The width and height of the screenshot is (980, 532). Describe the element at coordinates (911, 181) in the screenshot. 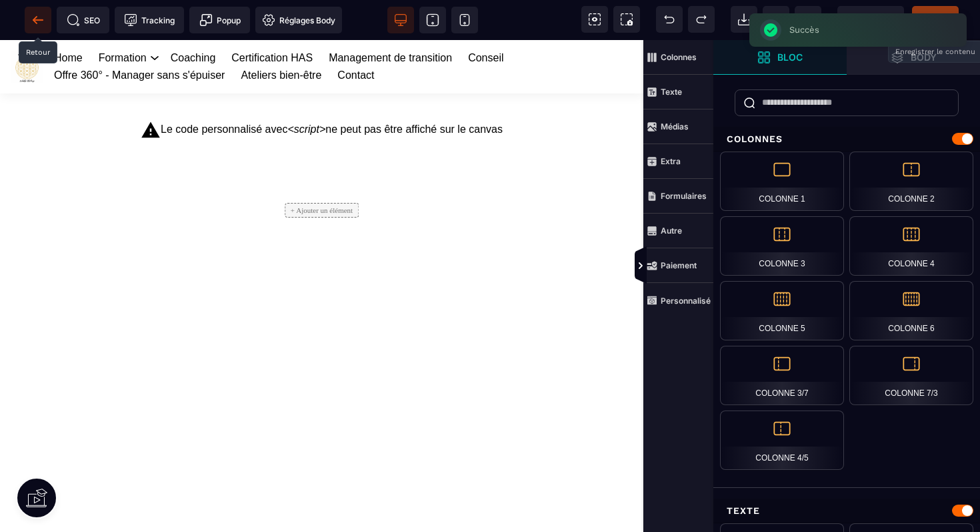

I see `div: Colonne 2` at that location.